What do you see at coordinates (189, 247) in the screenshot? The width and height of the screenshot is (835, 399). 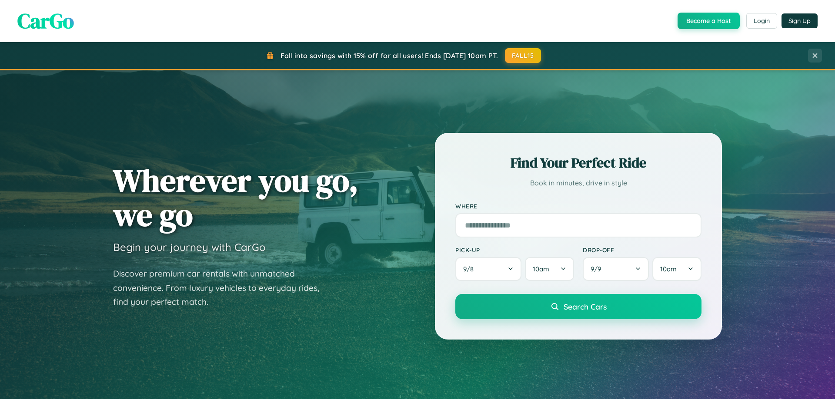 I see `h3: Begin your journey with CarGo` at bounding box center [189, 247].